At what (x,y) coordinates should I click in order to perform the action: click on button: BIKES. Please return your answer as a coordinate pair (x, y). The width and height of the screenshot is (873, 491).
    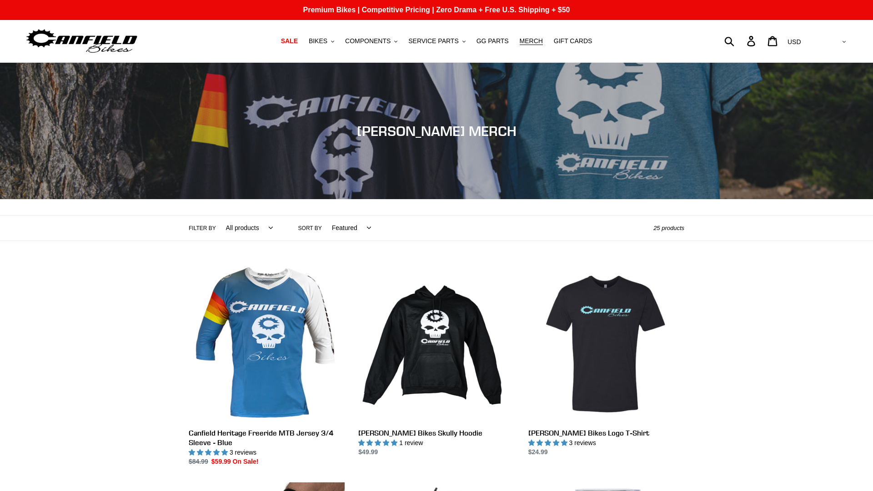
    Looking at the image, I should click on (322, 41).